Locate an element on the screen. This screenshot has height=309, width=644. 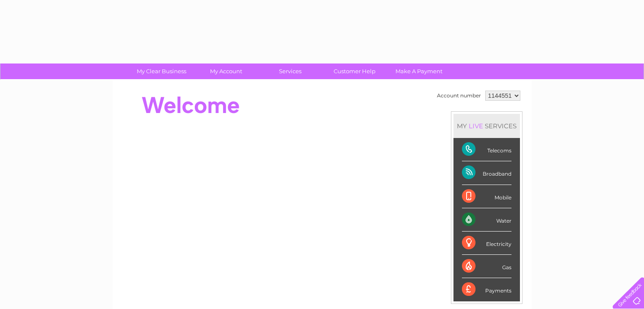
div: Broadband is located at coordinates (486, 172).